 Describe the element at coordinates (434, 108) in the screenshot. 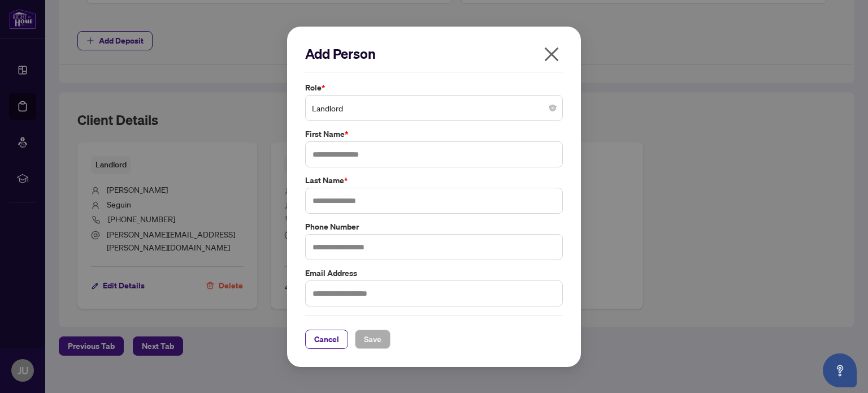

I see `span: Landlord` at that location.